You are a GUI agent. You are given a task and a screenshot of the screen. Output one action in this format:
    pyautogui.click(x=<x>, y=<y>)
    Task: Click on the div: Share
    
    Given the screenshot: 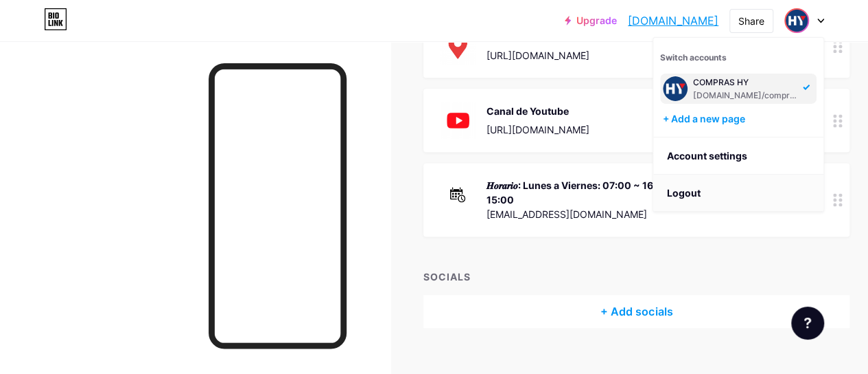 What is the action you would take?
    pyautogui.click(x=751, y=21)
    